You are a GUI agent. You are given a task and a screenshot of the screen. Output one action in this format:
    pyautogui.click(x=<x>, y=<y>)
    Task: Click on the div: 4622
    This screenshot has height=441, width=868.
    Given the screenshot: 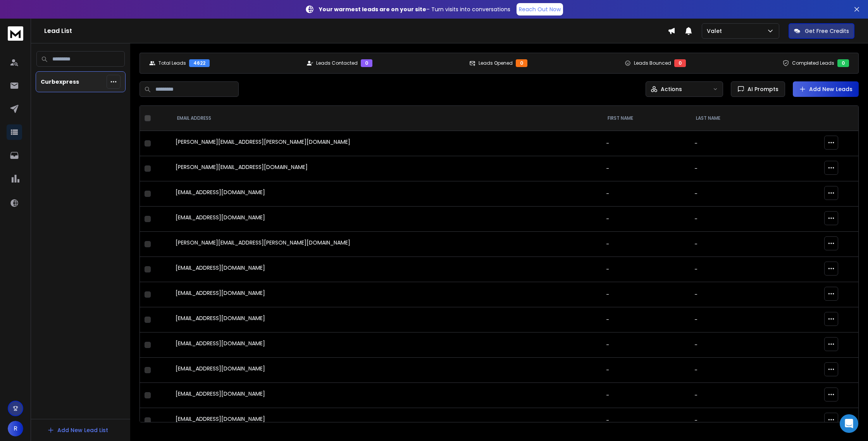 What is the action you would take?
    pyautogui.click(x=199, y=63)
    